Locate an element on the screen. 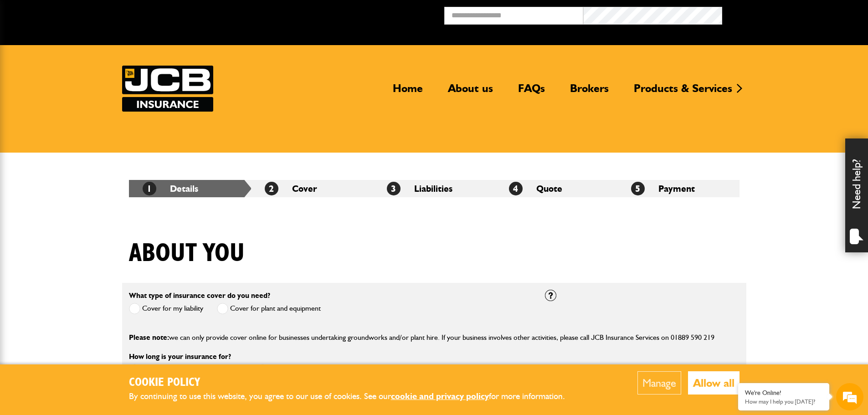 This screenshot has height=415, width=868. li: Liabilities is located at coordinates (435, 188).